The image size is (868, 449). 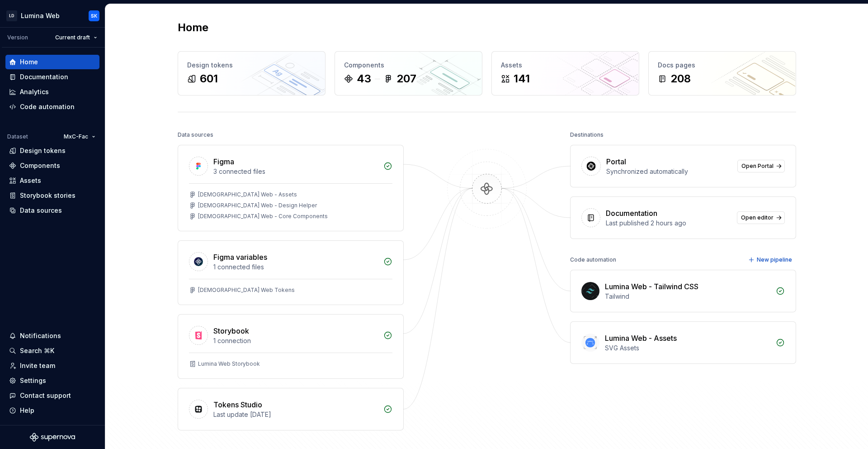 What do you see at coordinates (53, 62) in the screenshot?
I see `a: Home` at bounding box center [53, 62].